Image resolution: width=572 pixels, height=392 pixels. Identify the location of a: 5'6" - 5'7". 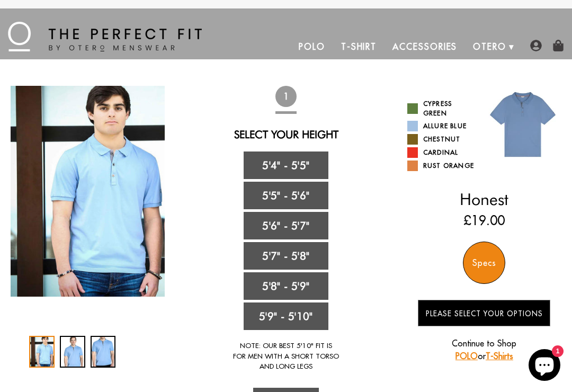
(286, 226).